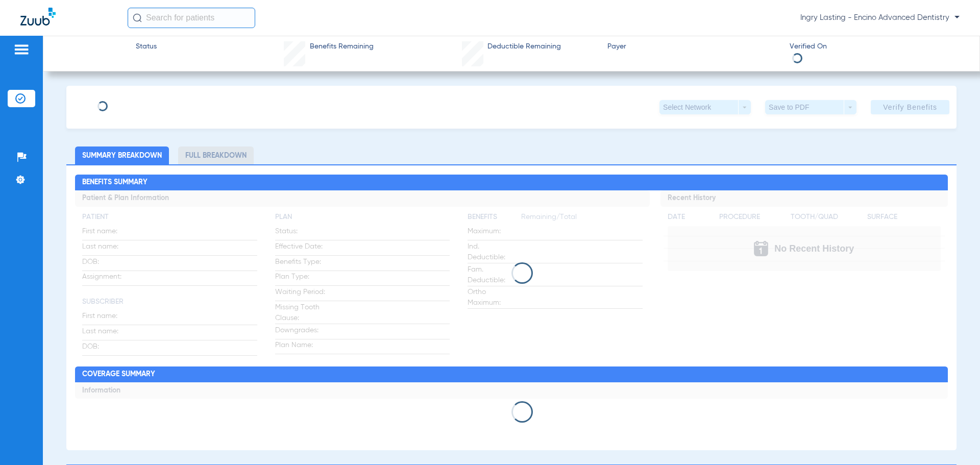  What do you see at coordinates (137, 18) in the screenshot?
I see `img: Search Icon` at bounding box center [137, 18].